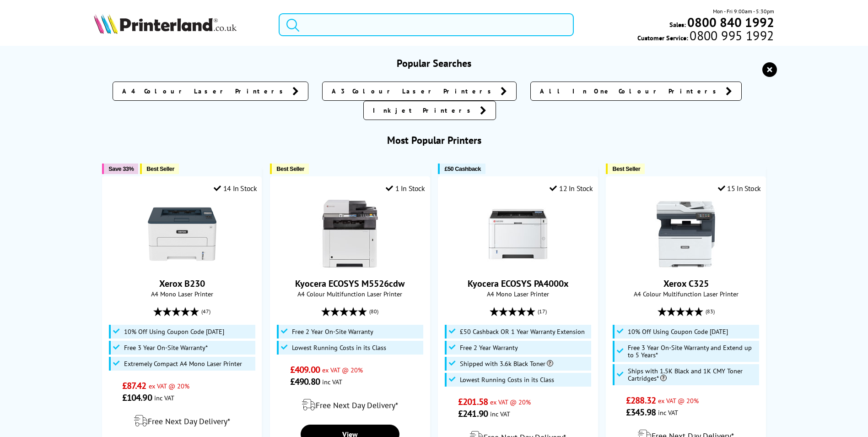 This screenshot has height=437, width=868. I want to click on span: Free 3 Year On-Site Warranty and Extend up to 5 Years*, so click(693, 351).